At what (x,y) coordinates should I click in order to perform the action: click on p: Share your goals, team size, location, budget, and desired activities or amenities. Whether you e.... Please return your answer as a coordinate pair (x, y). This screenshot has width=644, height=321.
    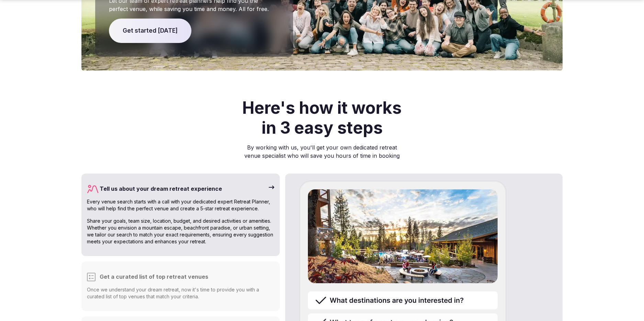
    Looking at the image, I should click on (180, 231).